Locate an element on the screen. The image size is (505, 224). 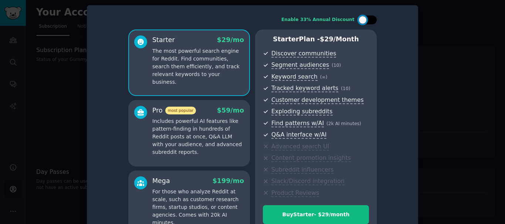
p: Starter Plan - is located at coordinates (316, 39).